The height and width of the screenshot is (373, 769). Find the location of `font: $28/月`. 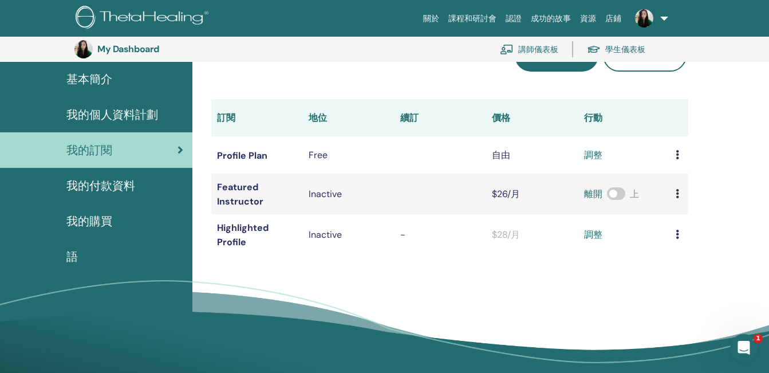

font: $28/月 is located at coordinates (505, 234).